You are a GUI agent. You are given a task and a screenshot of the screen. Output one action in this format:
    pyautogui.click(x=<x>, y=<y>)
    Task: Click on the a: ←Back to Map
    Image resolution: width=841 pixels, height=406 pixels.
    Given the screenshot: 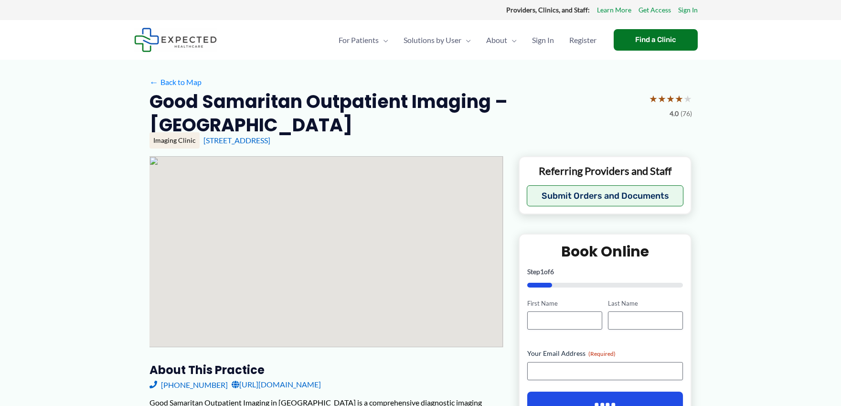 What is the action you would take?
    pyautogui.click(x=175, y=82)
    